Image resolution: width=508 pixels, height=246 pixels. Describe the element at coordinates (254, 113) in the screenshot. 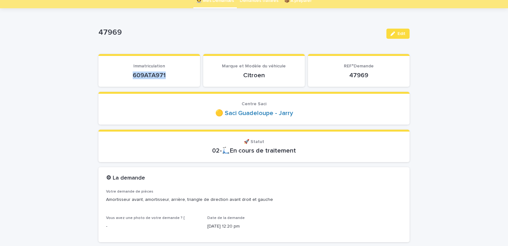

I see `a: 🟡 Saci Guadeloupe - Jarry` at that location.